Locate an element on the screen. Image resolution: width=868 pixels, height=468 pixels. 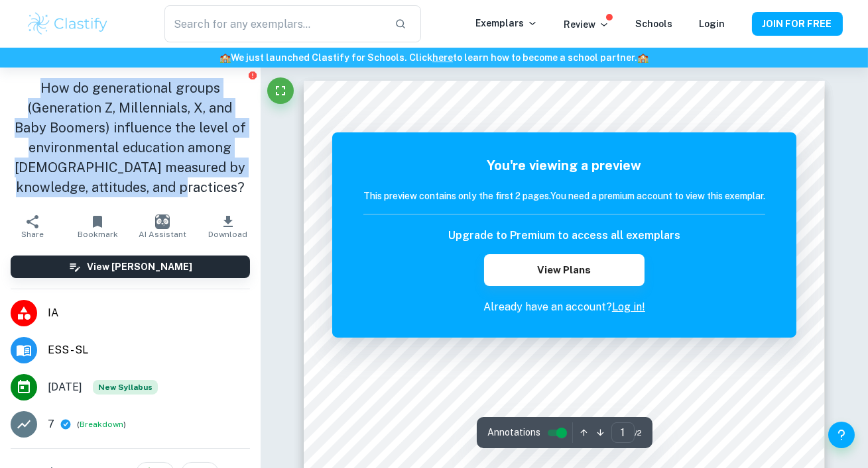
button: Bookmark is located at coordinates (98, 227).